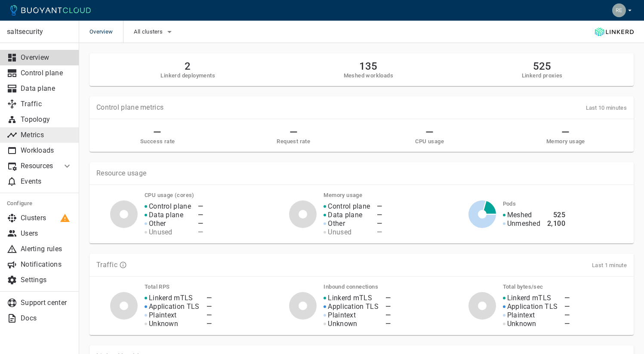 The width and height of the screenshot is (644, 354). What do you see at coordinates (368, 66) in the screenshot?
I see `h2: 135` at bounding box center [368, 66].